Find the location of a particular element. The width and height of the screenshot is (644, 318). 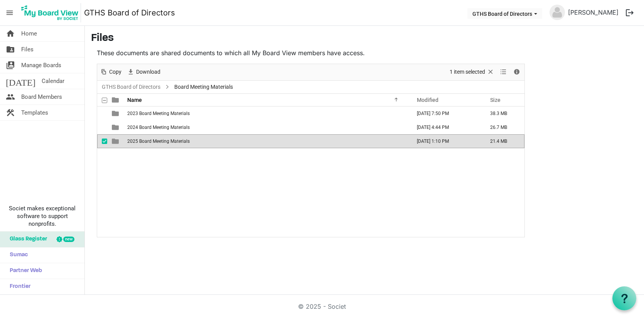

div: View is located at coordinates (504, 72).